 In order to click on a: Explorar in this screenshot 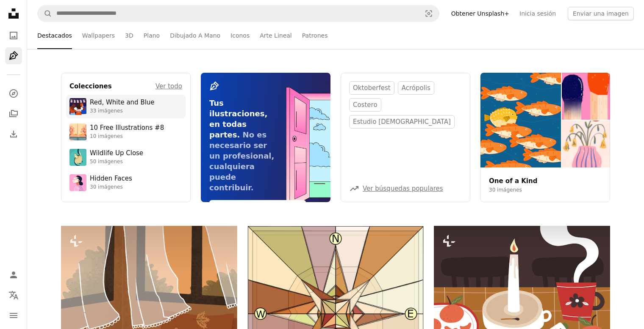, I will do `click(14, 94)`.